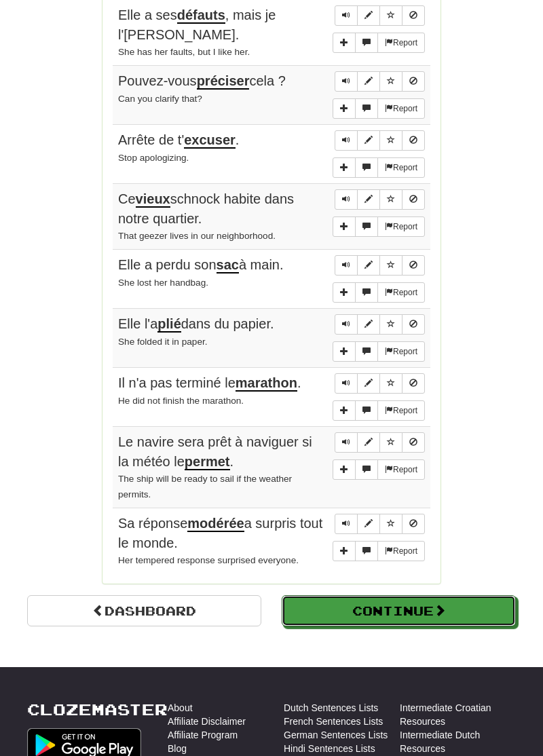  What do you see at coordinates (201, 16) in the screenshot?
I see `u: défauts` at bounding box center [201, 16].